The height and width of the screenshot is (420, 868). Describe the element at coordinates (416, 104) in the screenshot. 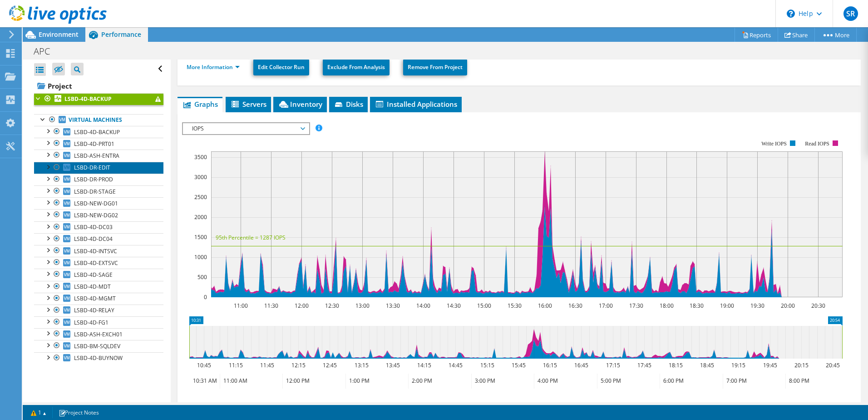

I see `span: Installed Applications` at that location.